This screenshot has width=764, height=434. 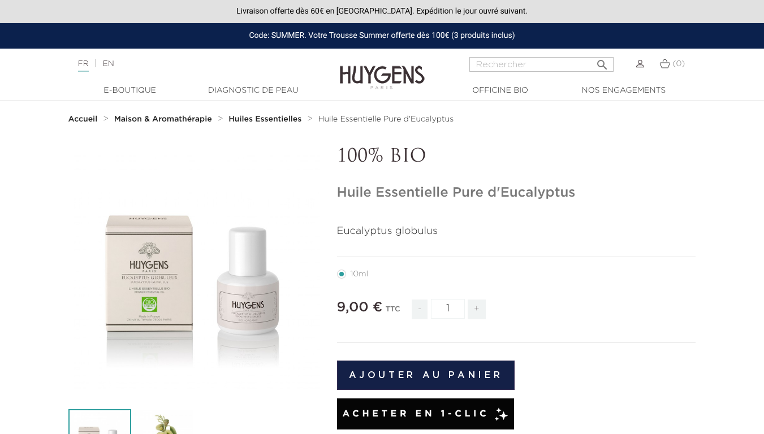 What do you see at coordinates (266, 119) in the screenshot?
I see `a: Huiles Essentielles` at bounding box center [266, 119].